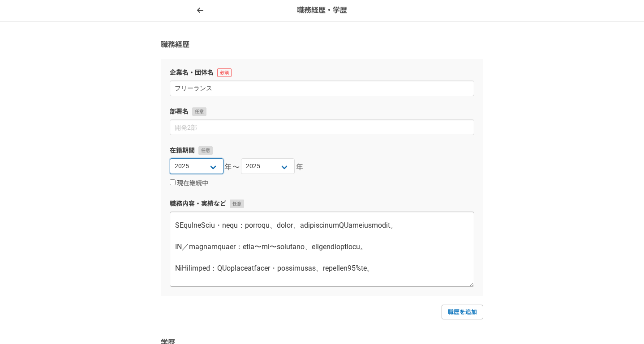 Image resolution: width=644 pixels, height=344 pixels. I want to click on label: 現在継続中, so click(189, 184).